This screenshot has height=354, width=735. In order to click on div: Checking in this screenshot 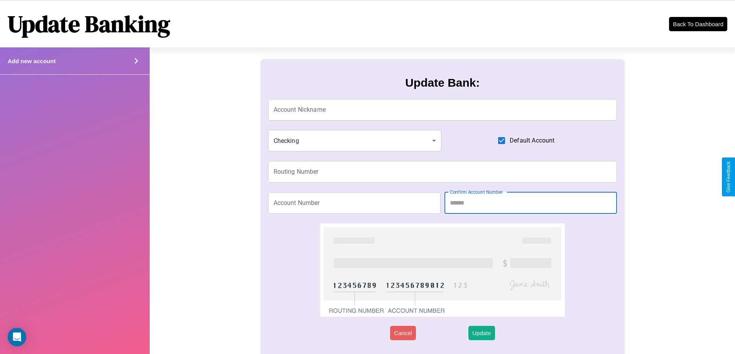, I will do `click(355, 141)`.